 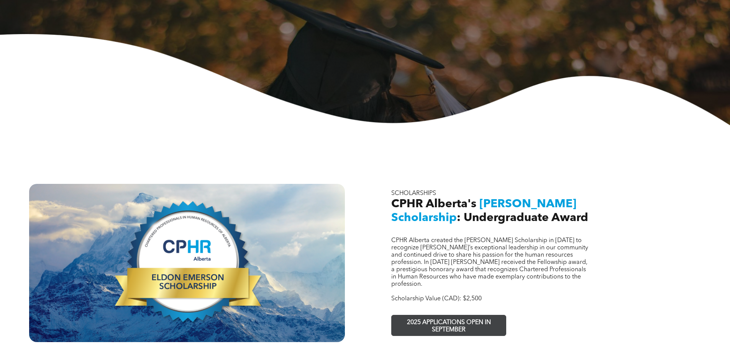 What do you see at coordinates (449, 325) in the screenshot?
I see `a: 2025 APPLICATIONS OPEN IN SEPTEMBER` at bounding box center [449, 325].